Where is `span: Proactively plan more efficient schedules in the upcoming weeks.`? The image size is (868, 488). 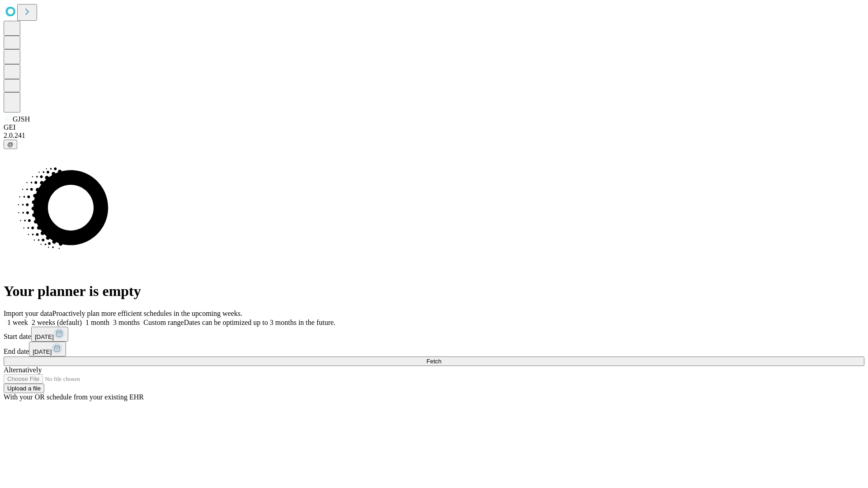
span: Proactively plan more efficient schedules in the upcoming weeks. is located at coordinates (147, 313).